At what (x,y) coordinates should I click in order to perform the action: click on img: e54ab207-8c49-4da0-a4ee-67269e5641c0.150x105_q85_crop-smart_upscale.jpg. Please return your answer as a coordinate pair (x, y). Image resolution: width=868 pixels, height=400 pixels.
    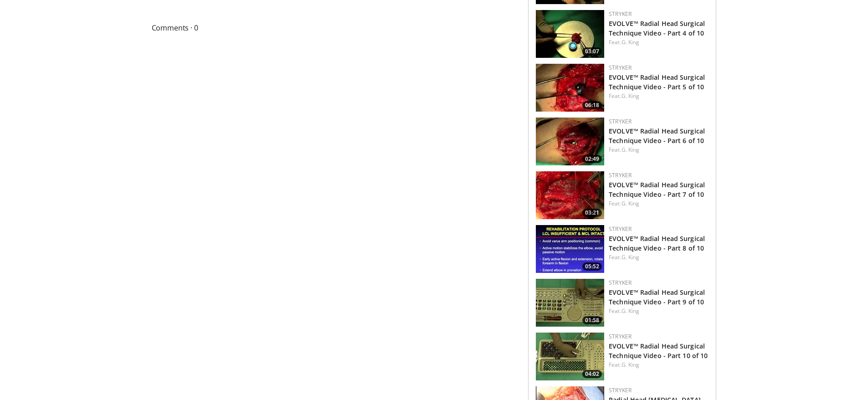
    Looking at the image, I should click on (570, 34).